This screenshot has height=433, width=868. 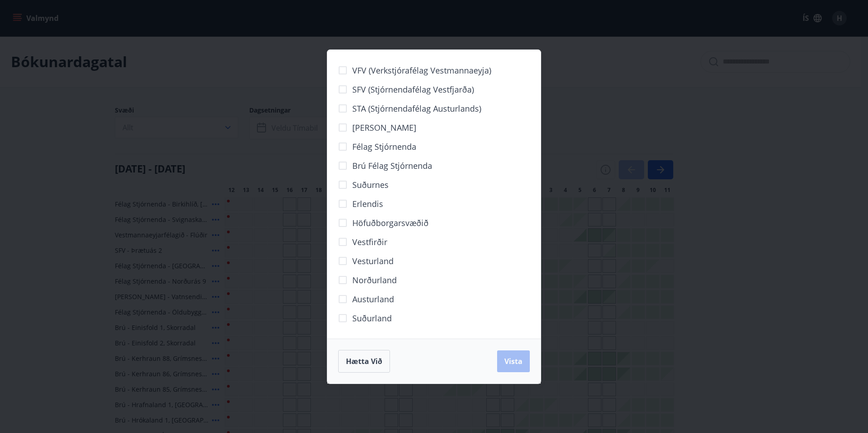 What do you see at coordinates (390, 223) in the screenshot?
I see `span: Höfuðborgarsvæðið` at bounding box center [390, 223].